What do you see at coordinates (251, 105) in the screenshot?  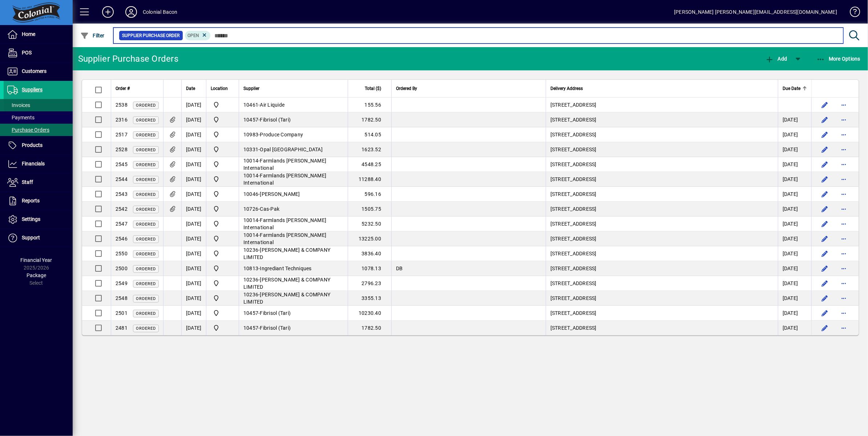 I see `span: 10461` at bounding box center [251, 105].